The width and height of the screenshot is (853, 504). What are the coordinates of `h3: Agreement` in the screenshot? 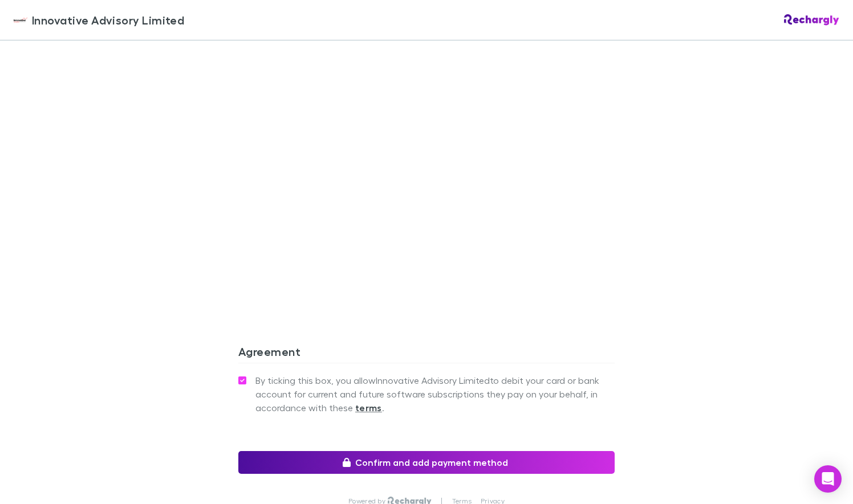 It's located at (426, 354).